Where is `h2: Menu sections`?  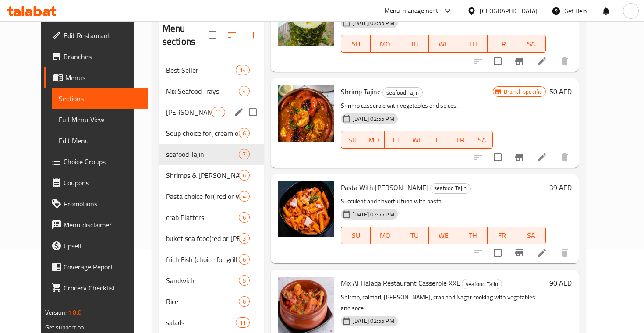
h2: Menu sections is located at coordinates (186, 35).